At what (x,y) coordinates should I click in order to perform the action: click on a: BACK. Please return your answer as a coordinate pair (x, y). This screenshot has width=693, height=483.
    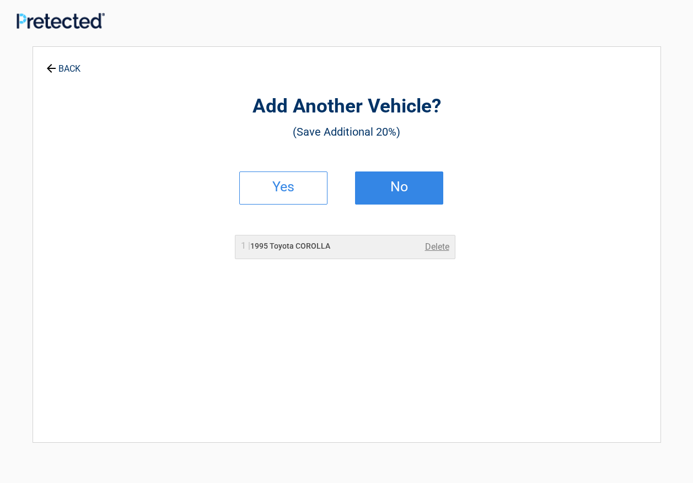
    Looking at the image, I should click on (63, 63).